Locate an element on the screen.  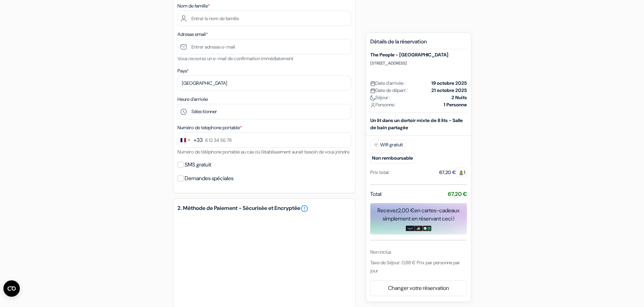
span: Total: is located at coordinates (376, 194).